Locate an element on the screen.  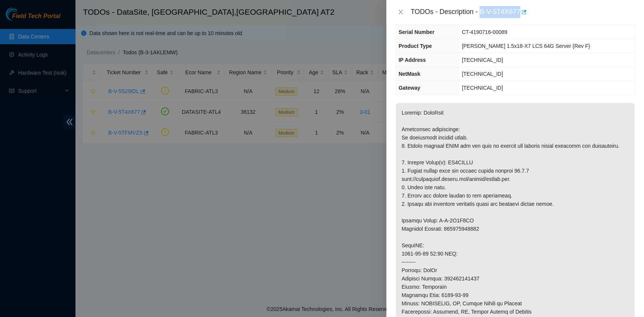
span: Gateway is located at coordinates (409, 88).